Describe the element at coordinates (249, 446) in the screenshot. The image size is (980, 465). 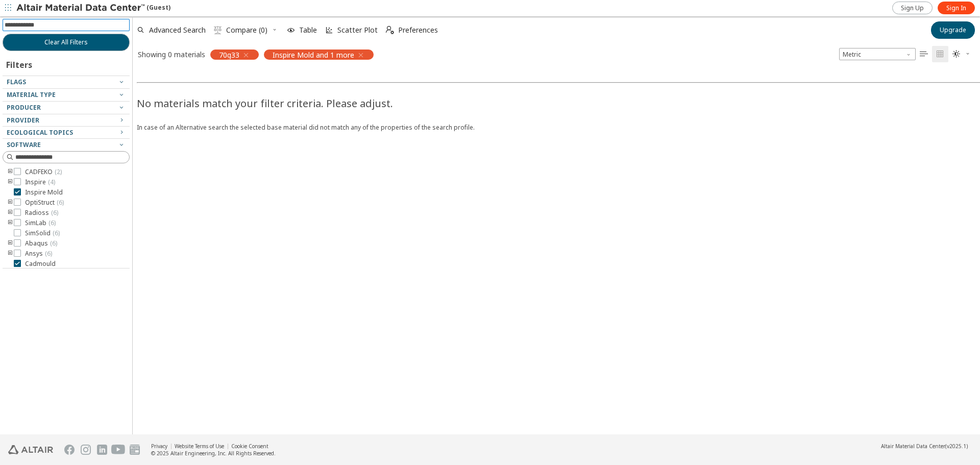
I see `a: Cookie Consent` at that location.